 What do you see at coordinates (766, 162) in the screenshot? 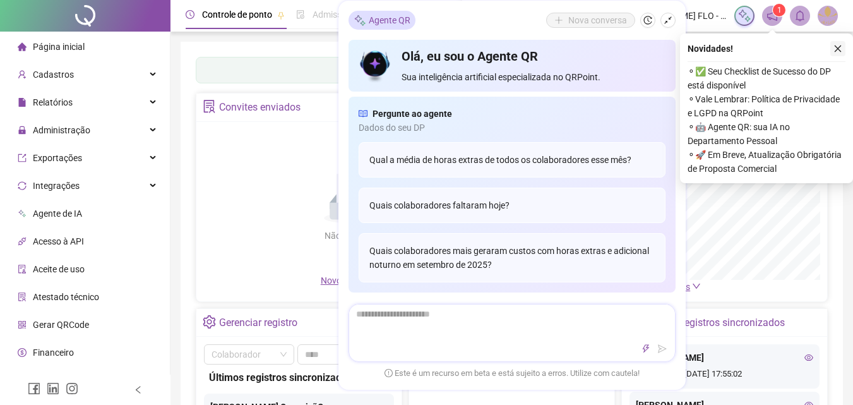
I see `span: ⚬ 🚀 Em Breve, Atualização Obrigatória de Proposta Comercial` at bounding box center [766, 162].